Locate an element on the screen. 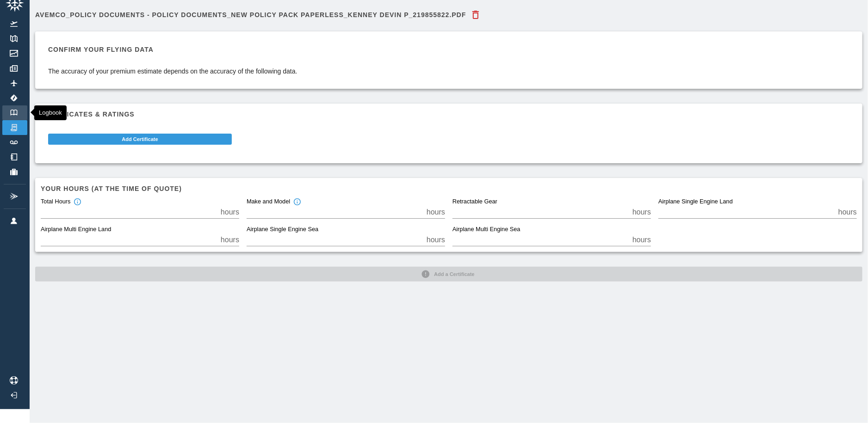 This screenshot has width=868, height=423. h6: Certificates & Ratings is located at coordinates (449, 114).